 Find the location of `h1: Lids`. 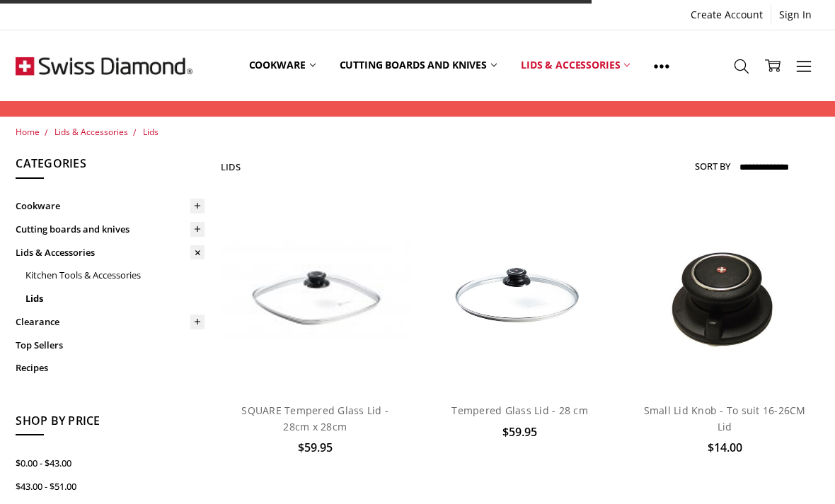

h1: Lids is located at coordinates (230, 167).